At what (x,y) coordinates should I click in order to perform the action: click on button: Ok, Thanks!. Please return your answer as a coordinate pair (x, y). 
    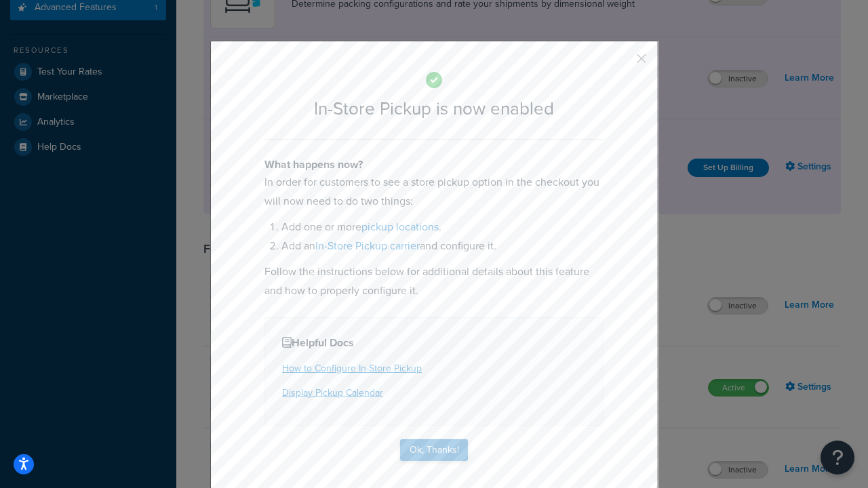
    Looking at the image, I should click on (434, 450).